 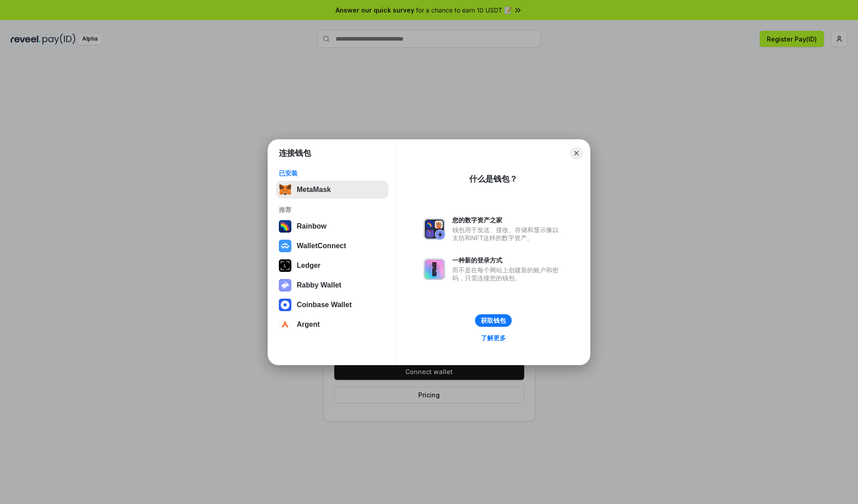 What do you see at coordinates (308, 324) in the screenshot?
I see `div: Argent` at bounding box center [308, 324].